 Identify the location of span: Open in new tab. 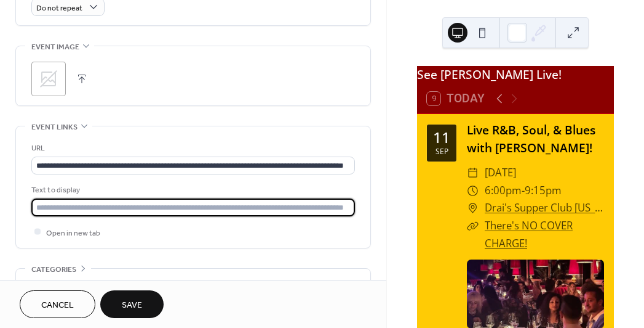
(73, 232).